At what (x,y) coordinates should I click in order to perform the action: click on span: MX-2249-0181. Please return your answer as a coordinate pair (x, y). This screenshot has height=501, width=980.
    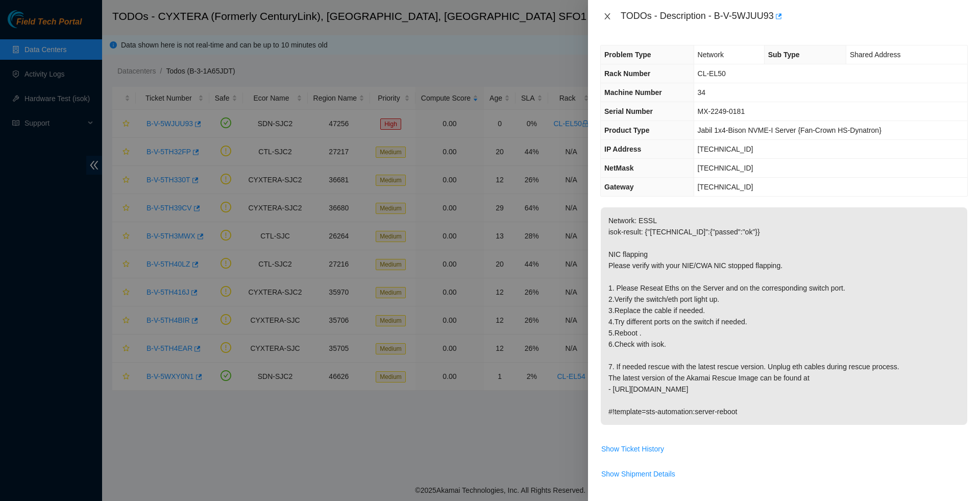
    Looking at the image, I should click on (721, 111).